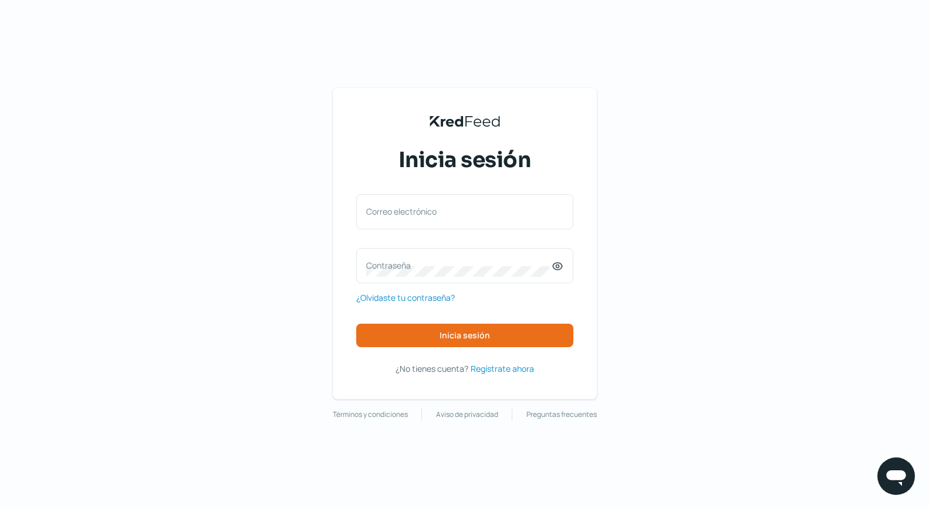  What do you see at coordinates (502, 368) in the screenshot?
I see `a: Regístrate ahora` at bounding box center [502, 368].